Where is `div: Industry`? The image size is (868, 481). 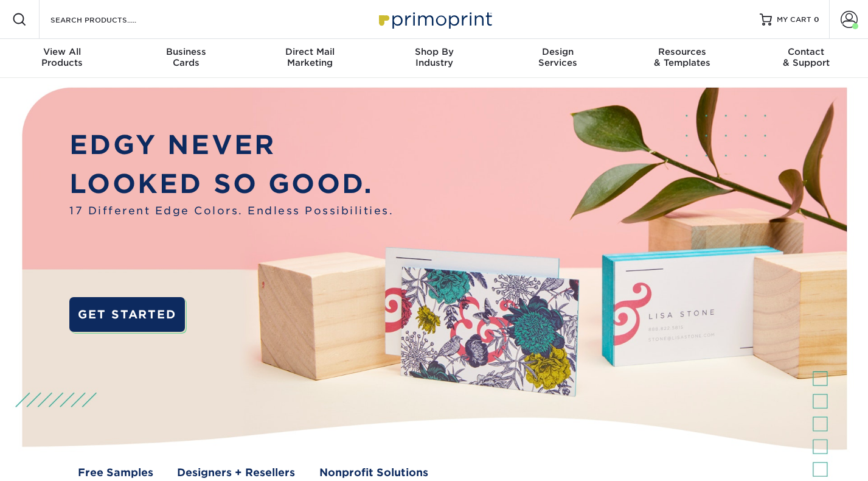 div: Industry is located at coordinates (434, 58).